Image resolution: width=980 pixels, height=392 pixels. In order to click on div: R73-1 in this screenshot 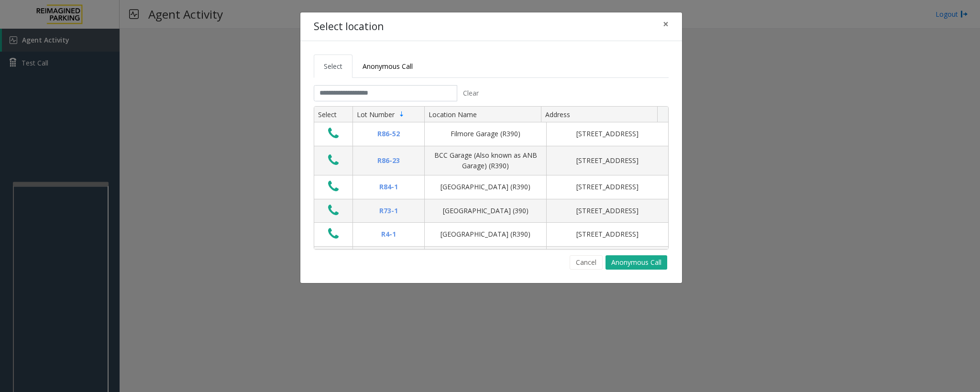, I will do `click(389, 211)`.